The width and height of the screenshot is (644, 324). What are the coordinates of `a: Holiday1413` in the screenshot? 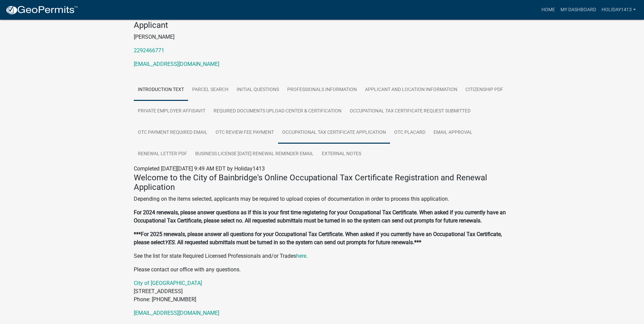 It's located at (619, 10).